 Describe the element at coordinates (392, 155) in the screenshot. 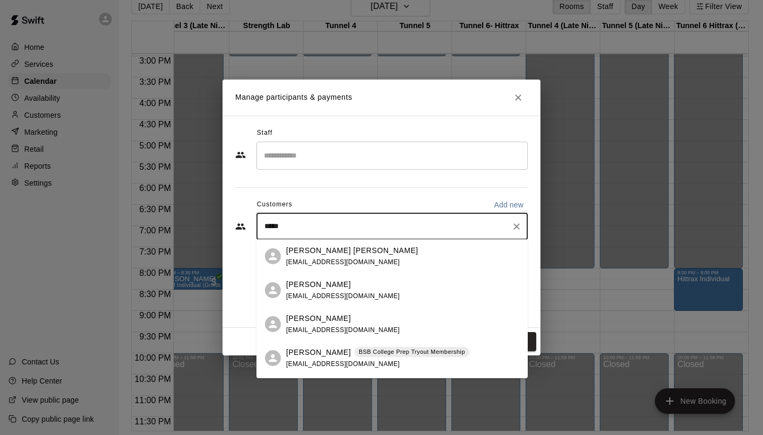

I see `div: Search staff` at that location.